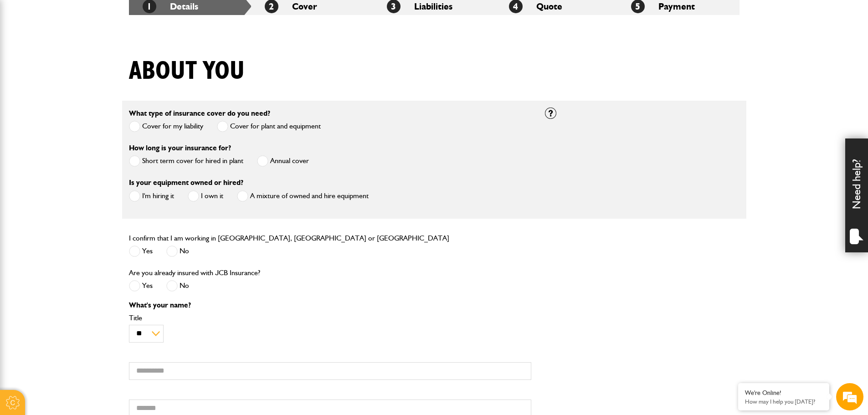 The height and width of the screenshot is (415, 868). Describe the element at coordinates (303, 196) in the screenshot. I see `label: A mixture of owned and hire equipment` at that location.